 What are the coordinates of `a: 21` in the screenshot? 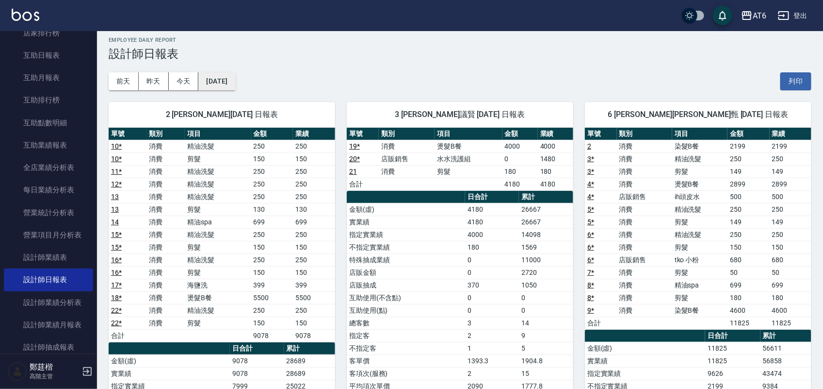 It's located at (353, 171).